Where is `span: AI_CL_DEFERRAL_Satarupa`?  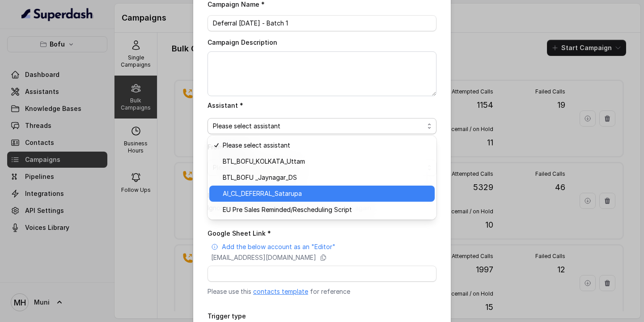 span: AI_CL_DEFERRAL_Satarupa is located at coordinates (326, 193).